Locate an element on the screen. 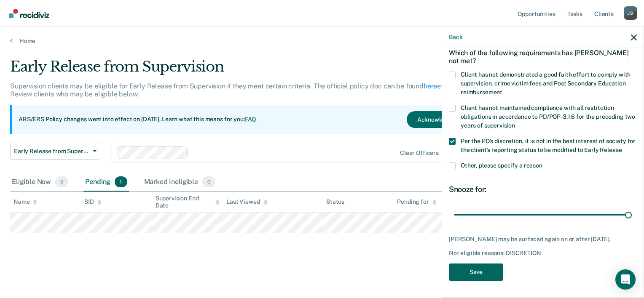 This screenshot has width=644, height=298. span: Per the PO’s discretion, it is not in the best interest of society for the client’s reporting sta... is located at coordinates (547, 145).